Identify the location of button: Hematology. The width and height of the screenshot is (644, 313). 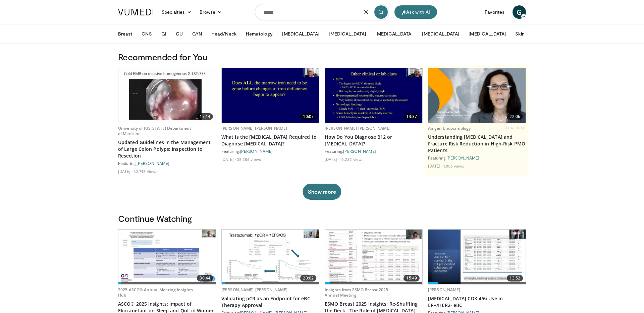
(259, 34).